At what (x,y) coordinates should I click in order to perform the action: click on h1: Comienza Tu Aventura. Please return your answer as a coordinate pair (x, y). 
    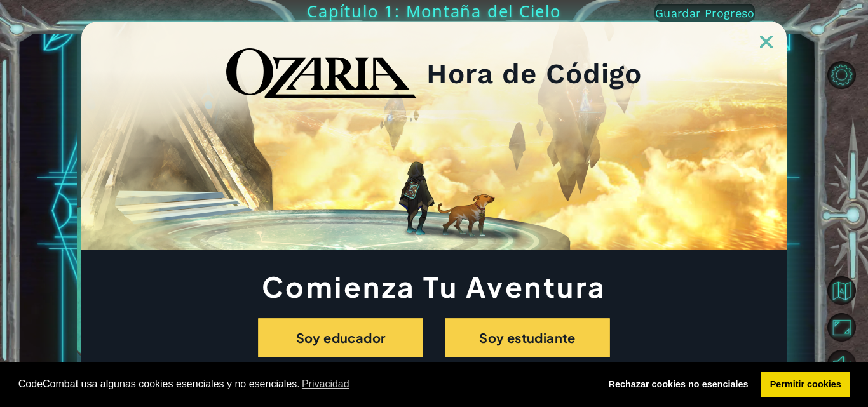
    Looking at the image, I should click on (434, 286).